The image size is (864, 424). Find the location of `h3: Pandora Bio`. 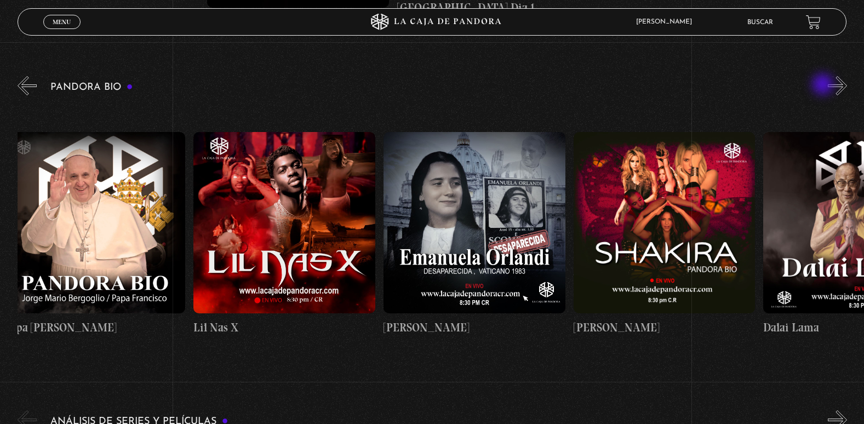

h3: Pandora Bio is located at coordinates (91, 87).